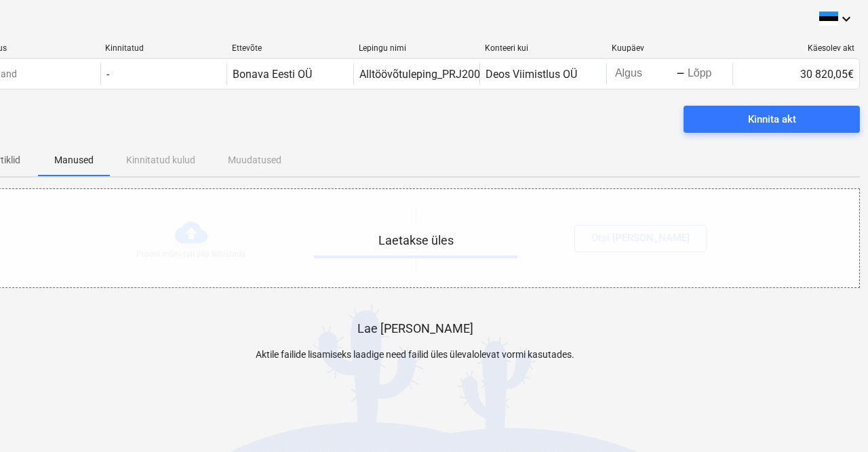 Image resolution: width=868 pixels, height=452 pixels. Describe the element at coordinates (163, 48) in the screenshot. I see `div: Kinnitatud` at that location.